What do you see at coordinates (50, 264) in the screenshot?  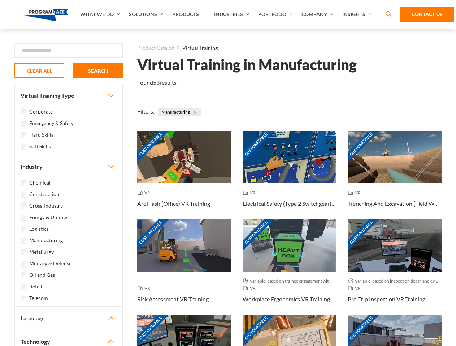 I see `label: Military & Defense` at bounding box center [50, 264].